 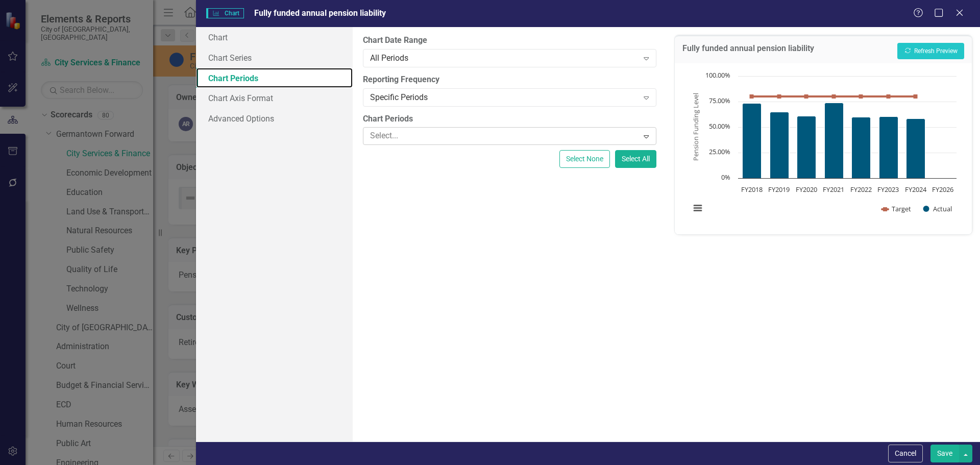 I want to click on button: View chart menu, Chart, so click(x=698, y=208).